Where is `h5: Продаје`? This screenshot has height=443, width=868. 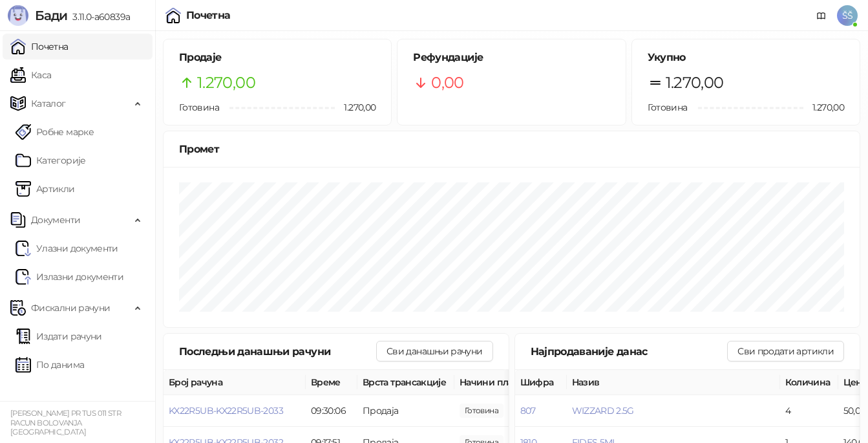
h5: Продаје is located at coordinates (277, 58).